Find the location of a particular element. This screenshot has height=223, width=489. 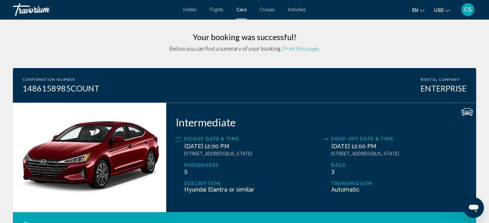

div: Bags is located at coordinates (398, 165).